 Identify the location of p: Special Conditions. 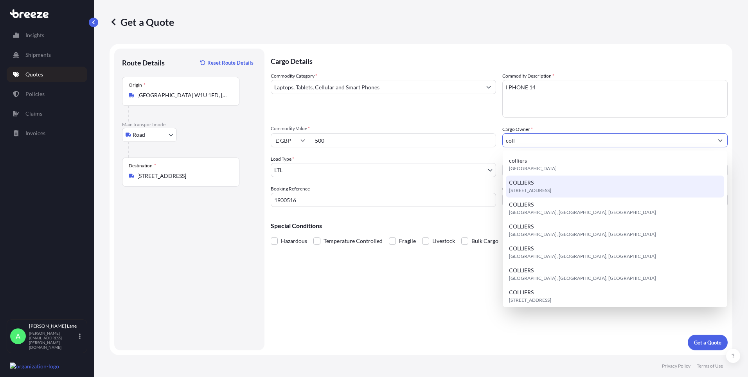
(500, 225).